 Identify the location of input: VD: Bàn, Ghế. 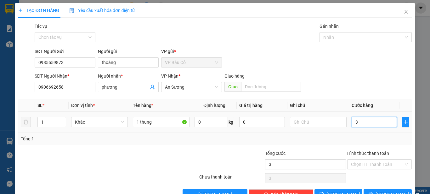
(161, 122).